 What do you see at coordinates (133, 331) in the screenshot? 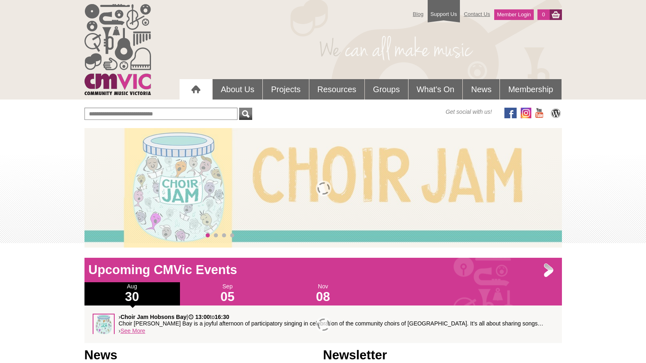
I see `a: See More` at bounding box center [133, 331].